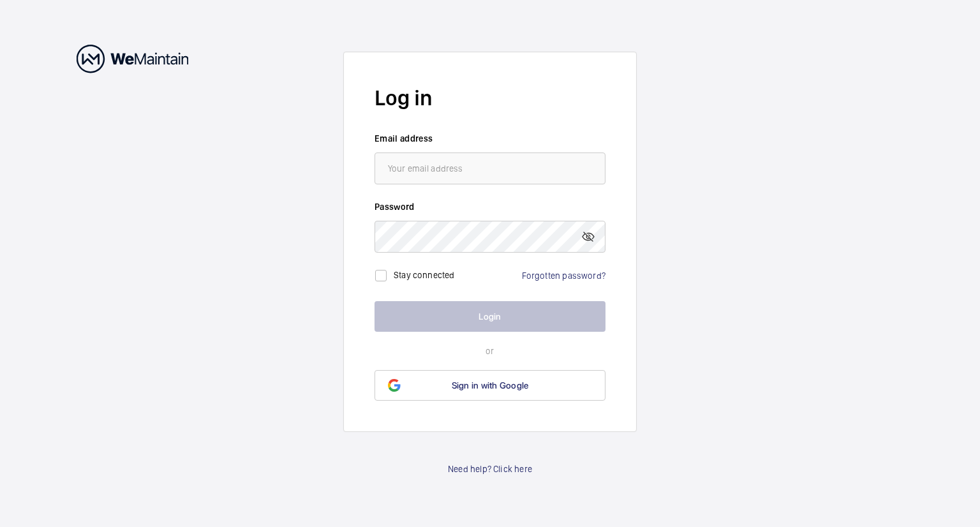 Image resolution: width=980 pixels, height=527 pixels. What do you see at coordinates (490, 98) in the screenshot?
I see `h2: Log in` at bounding box center [490, 98].